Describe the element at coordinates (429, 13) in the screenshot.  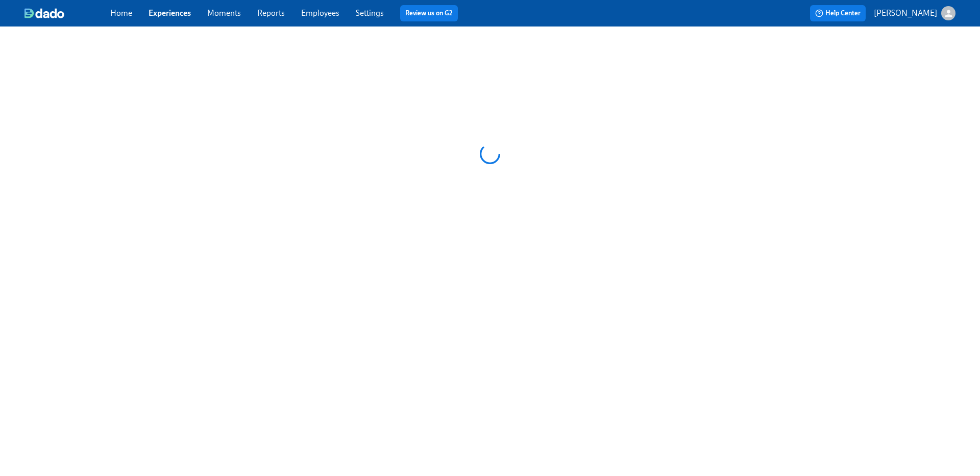
I see `a: Review us on G2` at that location.